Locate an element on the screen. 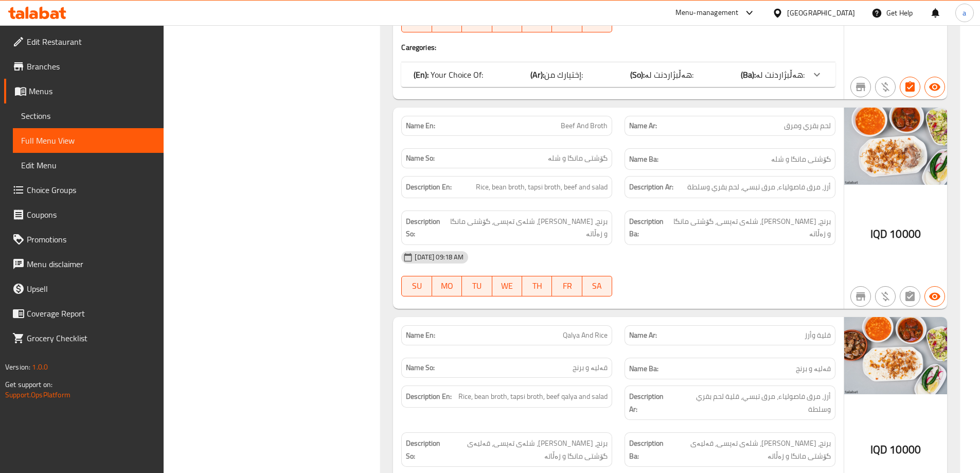  a: Coverage Report is located at coordinates (84, 313).